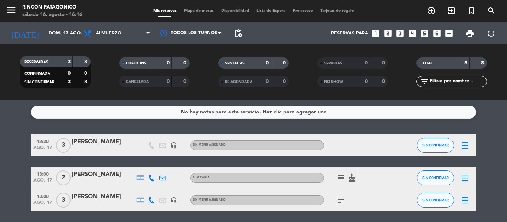 The image size is (507, 222). I want to click on span: TOTAL, so click(427, 64).